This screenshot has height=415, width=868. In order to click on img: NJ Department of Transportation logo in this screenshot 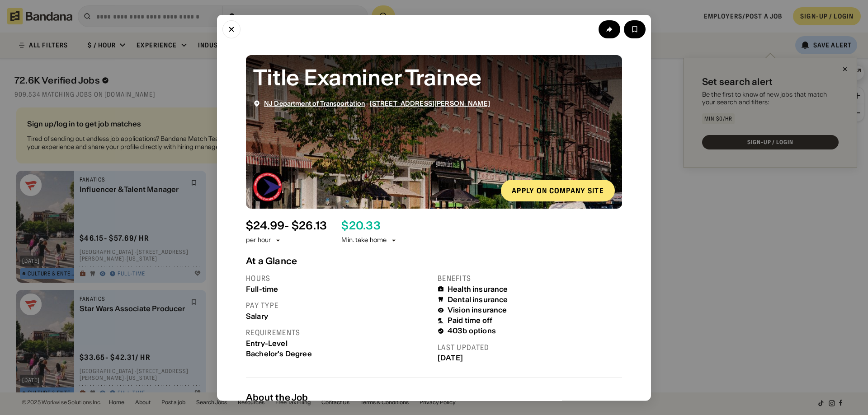, I will do `click(268, 186)`.